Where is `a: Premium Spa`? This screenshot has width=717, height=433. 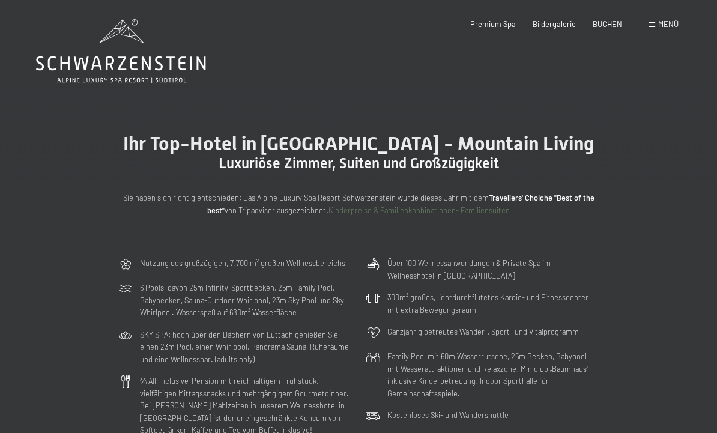 a: Premium Spa is located at coordinates (493, 24).